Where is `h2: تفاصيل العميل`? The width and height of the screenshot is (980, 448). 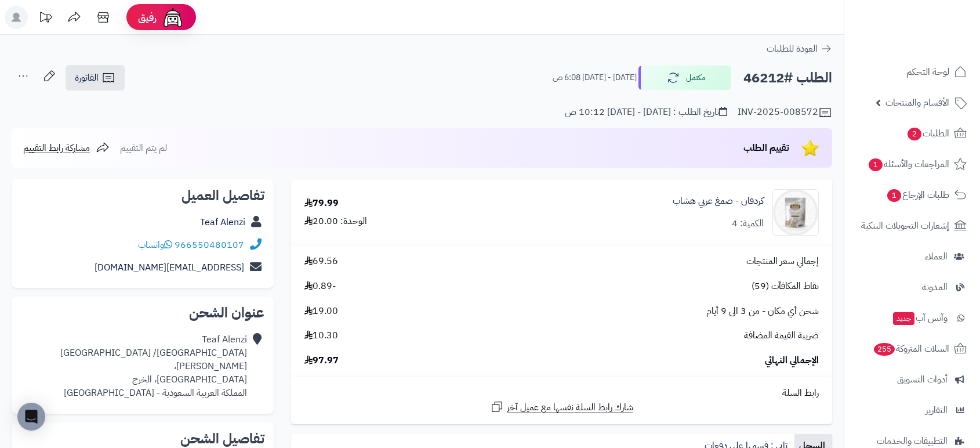
h2: تفاصيل العميل is located at coordinates (143, 195).